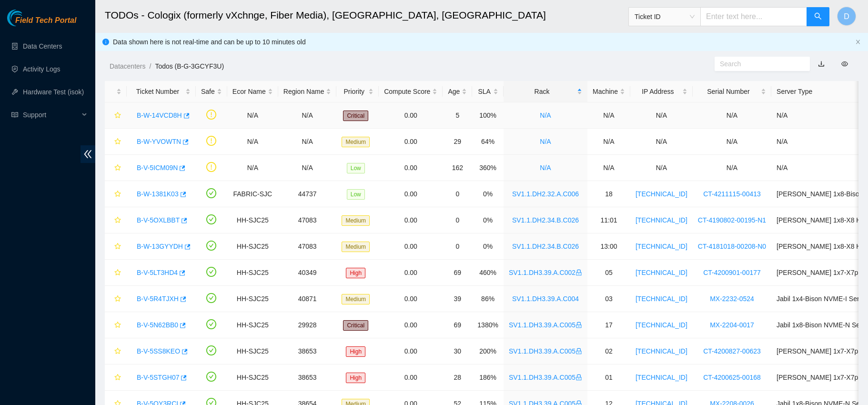  What do you see at coordinates (546, 299) in the screenshot?
I see `a: SV1.1.DH3.39.A.C004` at bounding box center [546, 299].